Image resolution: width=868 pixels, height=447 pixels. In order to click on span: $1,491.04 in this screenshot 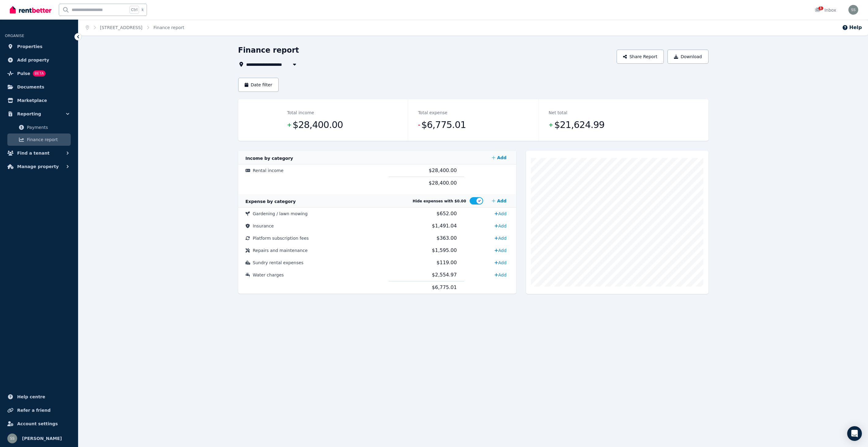, I will do `click(444, 226)`.